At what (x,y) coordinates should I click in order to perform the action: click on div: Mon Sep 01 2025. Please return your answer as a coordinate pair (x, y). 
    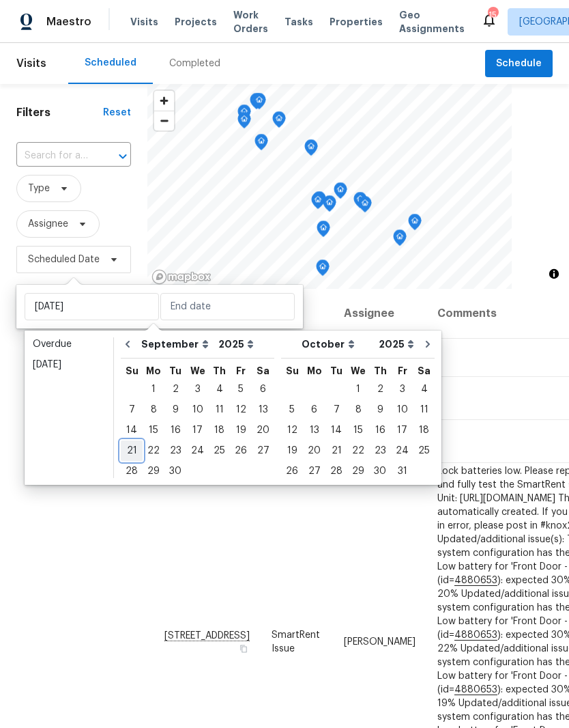
    Looking at the image, I should click on (153, 389).